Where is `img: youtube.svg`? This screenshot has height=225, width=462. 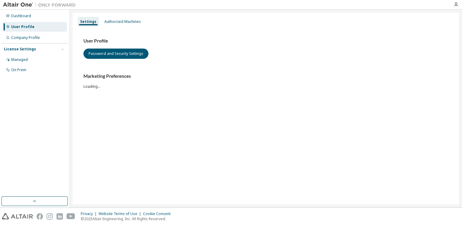
img: youtube.svg is located at coordinates (71, 217).